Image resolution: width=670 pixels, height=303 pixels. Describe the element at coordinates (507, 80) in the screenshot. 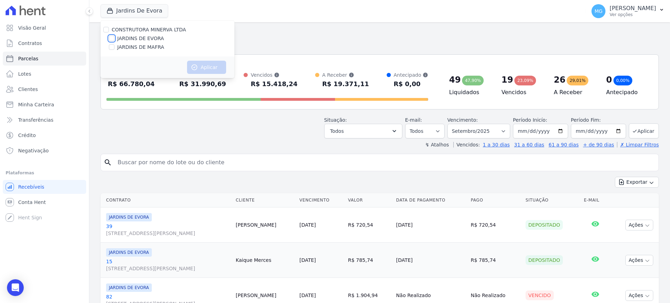

I see `div: 19` at that location.